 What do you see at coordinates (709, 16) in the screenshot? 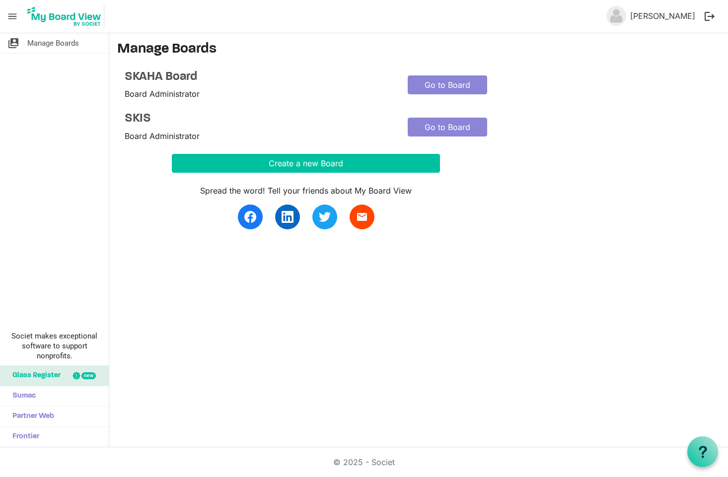
I see `button: logout` at bounding box center [709, 16].